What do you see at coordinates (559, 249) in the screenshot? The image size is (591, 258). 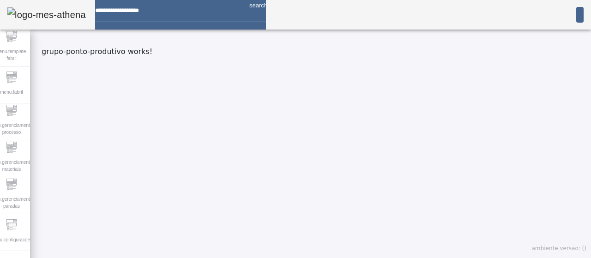 I see `span: ambiente.versao: ()` at bounding box center [559, 249].